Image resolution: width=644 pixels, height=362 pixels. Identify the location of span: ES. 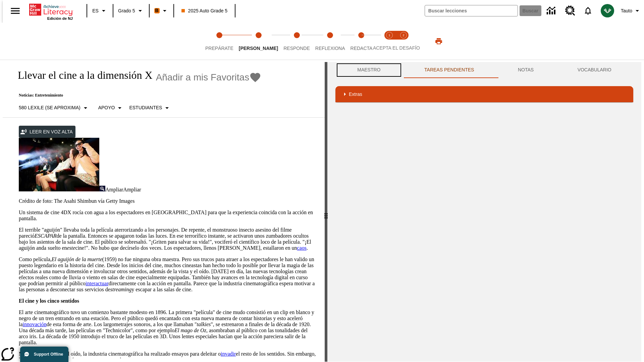
(95, 11).